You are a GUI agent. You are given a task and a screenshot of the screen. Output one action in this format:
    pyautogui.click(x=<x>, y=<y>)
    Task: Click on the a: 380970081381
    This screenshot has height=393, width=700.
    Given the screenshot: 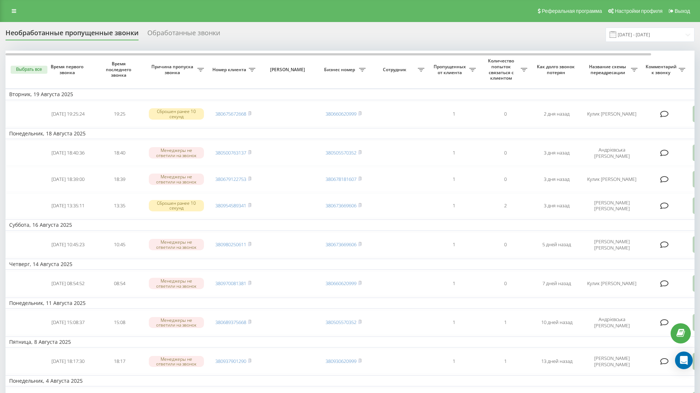 What is the action you would take?
    pyautogui.click(x=231, y=283)
    